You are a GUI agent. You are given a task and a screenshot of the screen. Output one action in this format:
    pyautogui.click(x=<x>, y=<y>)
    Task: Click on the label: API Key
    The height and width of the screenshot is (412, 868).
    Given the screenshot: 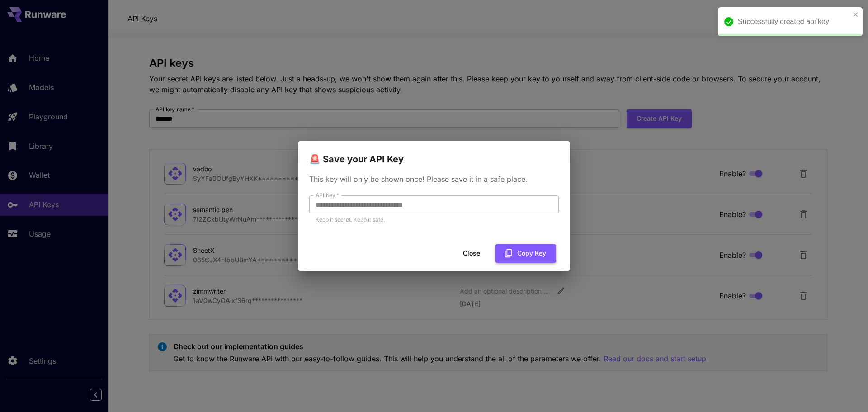 What is the action you would take?
    pyautogui.click(x=327, y=195)
    